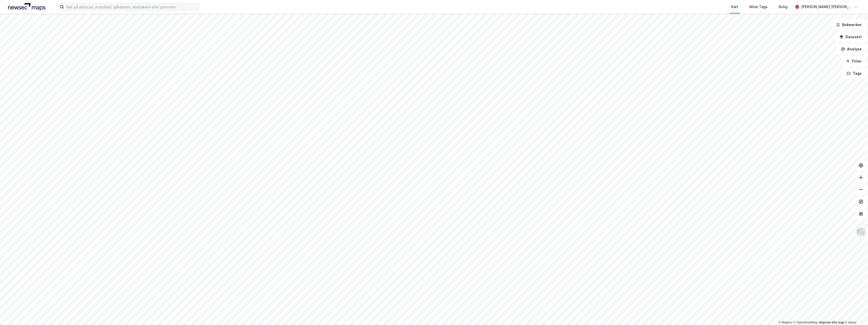 The height and width of the screenshot is (325, 868). I want to click on a: OpenStreetMap, so click(806, 322).